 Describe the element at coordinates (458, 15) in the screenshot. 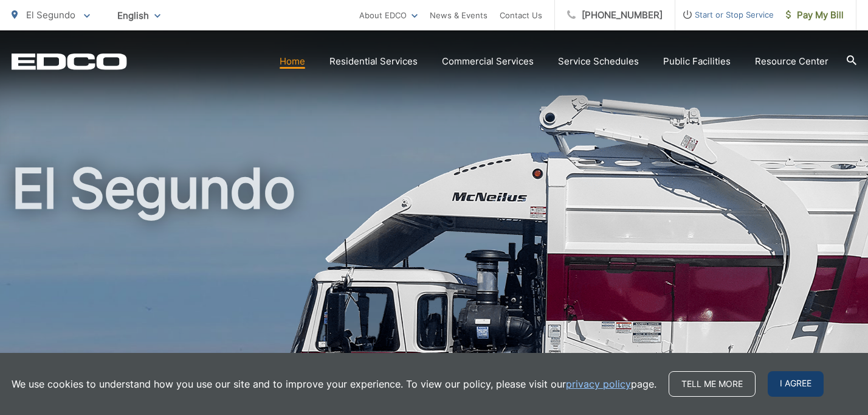

I see `a: News & Events` at that location.